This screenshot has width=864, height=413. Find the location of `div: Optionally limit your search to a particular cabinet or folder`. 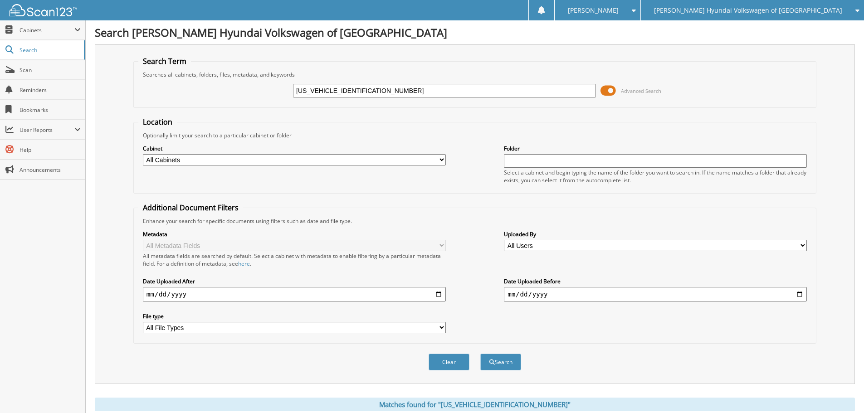

div: Optionally limit your search to a particular cabinet or folder is located at coordinates (475, 135).